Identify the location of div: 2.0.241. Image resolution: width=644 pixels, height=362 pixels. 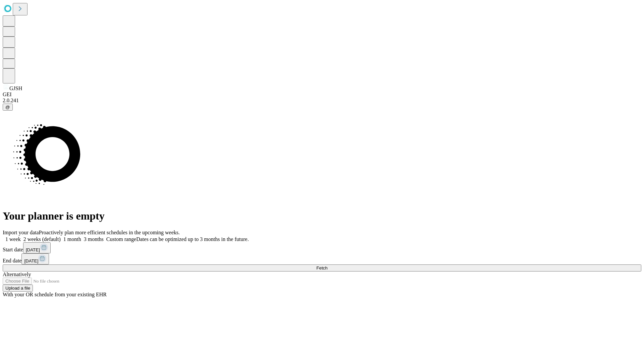
(322, 100).